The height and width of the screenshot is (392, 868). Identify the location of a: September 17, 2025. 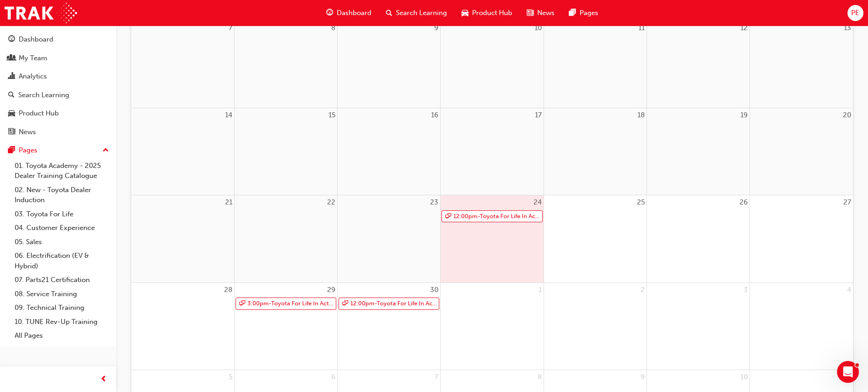
(538, 115).